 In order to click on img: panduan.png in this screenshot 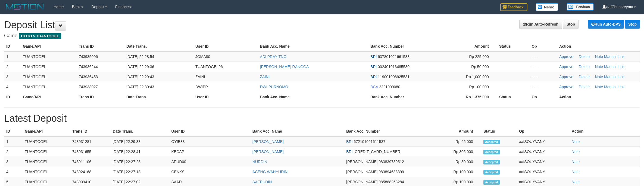, I will do `click(580, 7)`.